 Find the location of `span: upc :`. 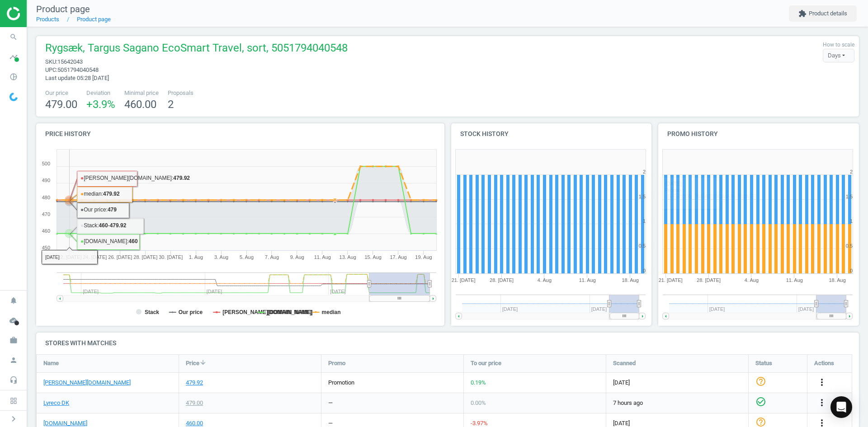

span: upc : is located at coordinates (51, 70).